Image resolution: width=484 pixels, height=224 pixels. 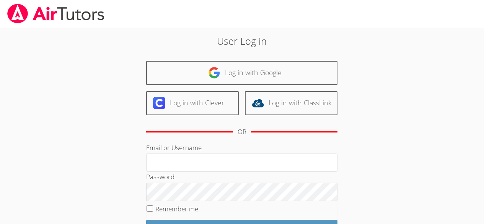 What do you see at coordinates (242, 132) in the screenshot?
I see `div: OR` at bounding box center [242, 132].